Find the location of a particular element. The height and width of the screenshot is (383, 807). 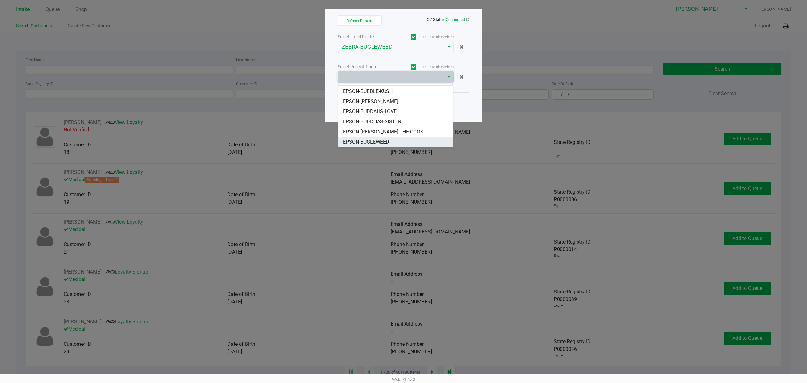

span: Refresh Printers is located at coordinates (360, 21).